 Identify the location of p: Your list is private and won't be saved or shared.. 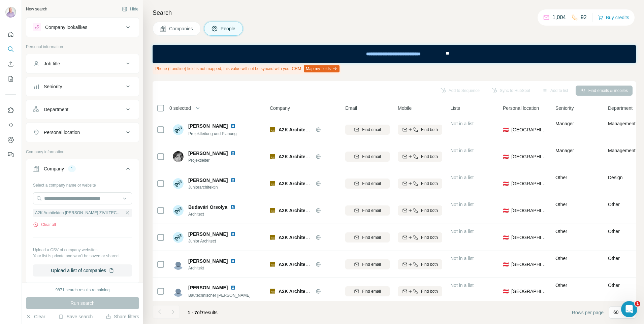
(82, 256).